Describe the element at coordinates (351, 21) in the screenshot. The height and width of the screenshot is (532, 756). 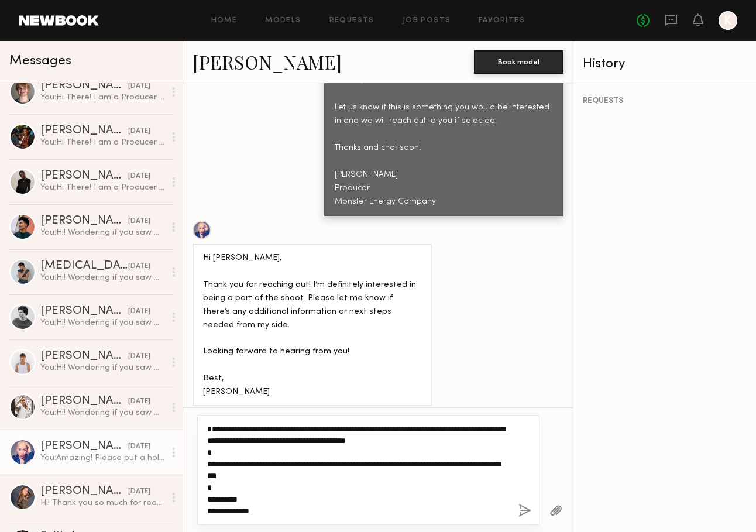
I see `a: Requests` at that location.